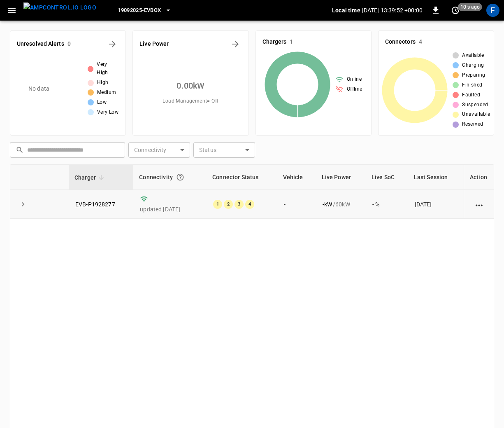  I want to click on span: Suspended, so click(475, 105).